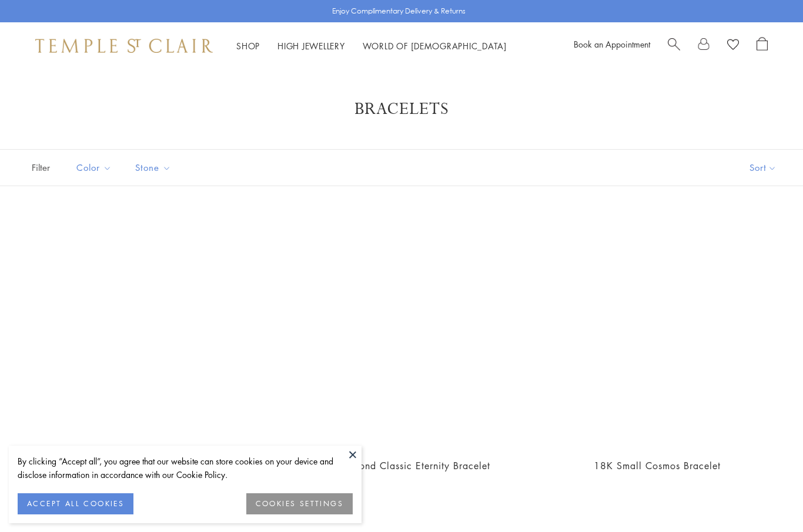 The width and height of the screenshot is (803, 532). What do you see at coordinates (399, 11) in the screenshot?
I see `p: Enjoy Complimentary Delivery & Returns` at bounding box center [399, 11].